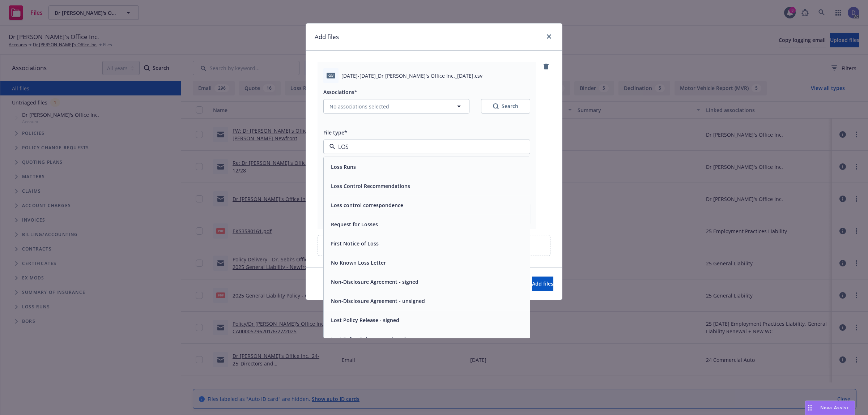  Describe the element at coordinates (543, 284) in the screenshot. I see `span: Add files` at that location.